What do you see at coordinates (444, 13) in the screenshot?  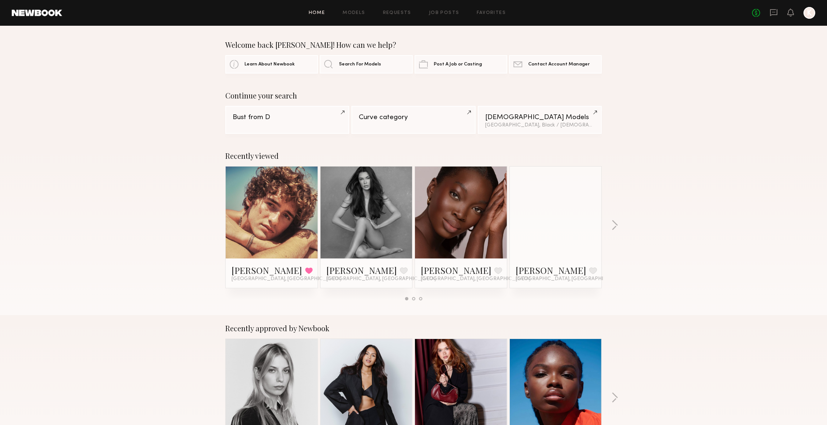 I see `a: Job Posts` at bounding box center [444, 13].